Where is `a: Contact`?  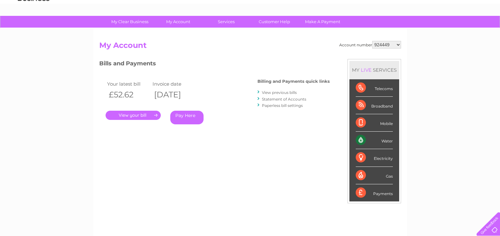
a: Contact is located at coordinates (465, 29).